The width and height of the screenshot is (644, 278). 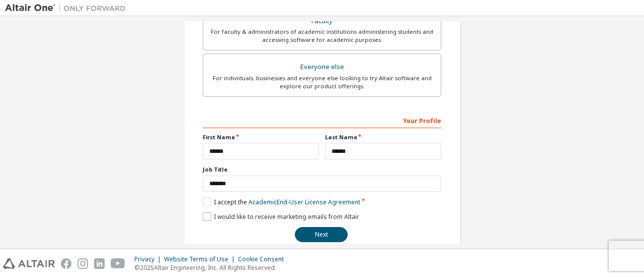 I want to click on img: instagram.svg, so click(x=83, y=263).